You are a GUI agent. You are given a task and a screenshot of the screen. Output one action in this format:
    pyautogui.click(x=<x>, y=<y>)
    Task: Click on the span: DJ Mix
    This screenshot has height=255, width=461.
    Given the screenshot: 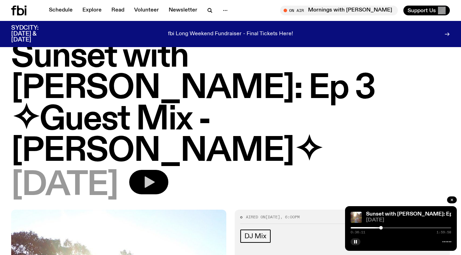 What is the action you would take?
    pyautogui.click(x=255, y=236)
    